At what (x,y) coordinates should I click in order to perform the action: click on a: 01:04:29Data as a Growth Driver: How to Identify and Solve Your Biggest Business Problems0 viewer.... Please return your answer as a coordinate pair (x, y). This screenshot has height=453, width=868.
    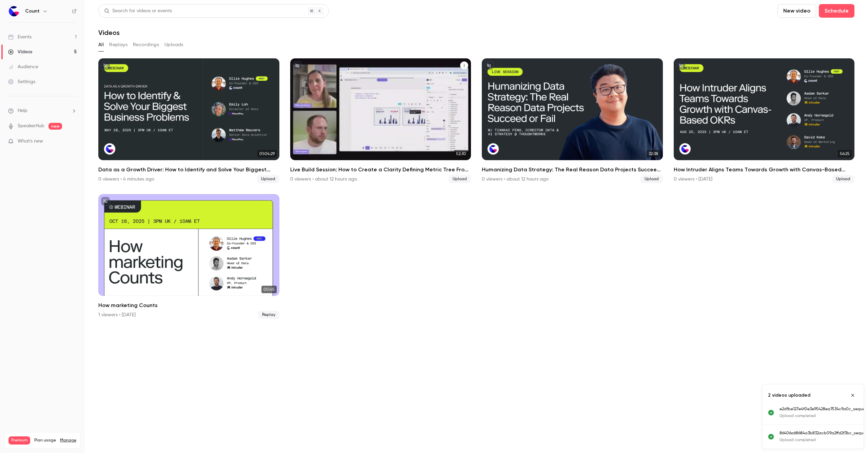
    Looking at the image, I should click on (189, 121).